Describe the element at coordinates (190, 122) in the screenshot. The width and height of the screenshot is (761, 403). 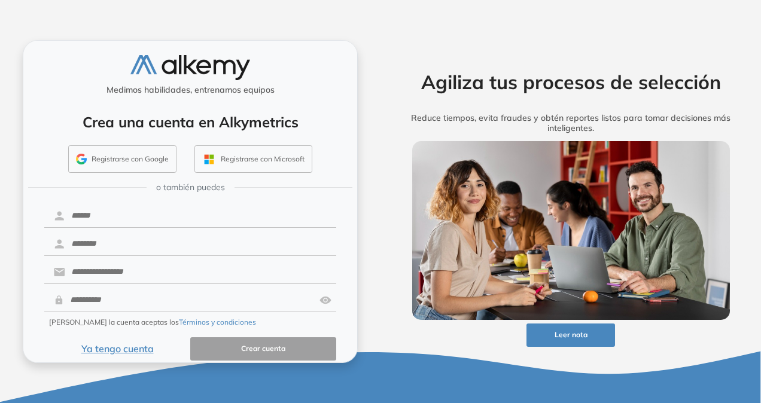
I see `h4: Crea una cuenta en Alkymetrics` at that location.